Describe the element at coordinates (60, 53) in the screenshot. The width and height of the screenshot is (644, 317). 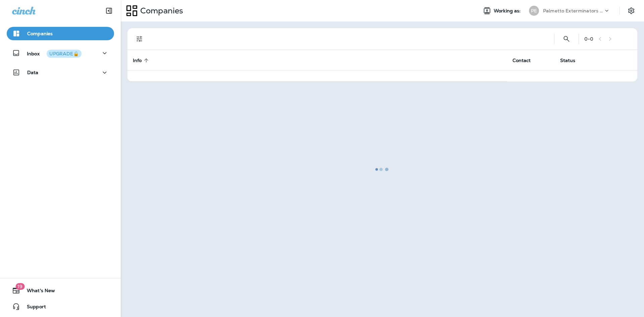
I see `button: InboxUPGRADE🔒` at that location.